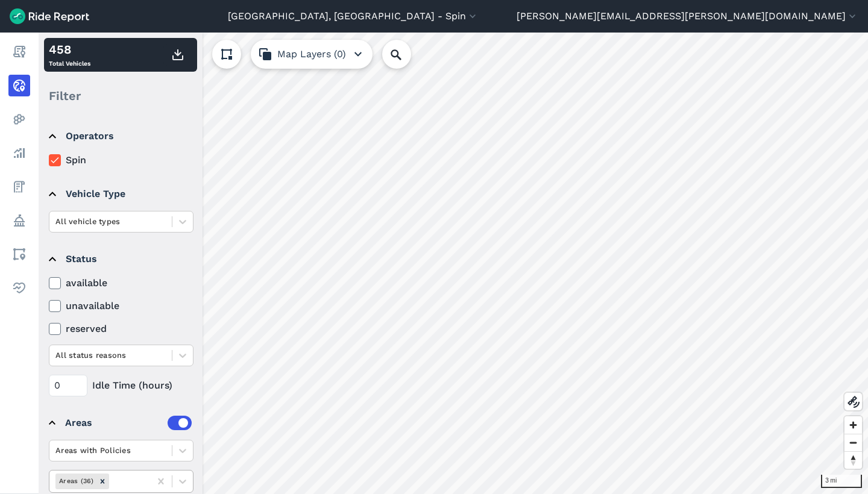 The width and height of the screenshot is (868, 494). I want to click on div: Remove Areas (36), so click(102, 481).